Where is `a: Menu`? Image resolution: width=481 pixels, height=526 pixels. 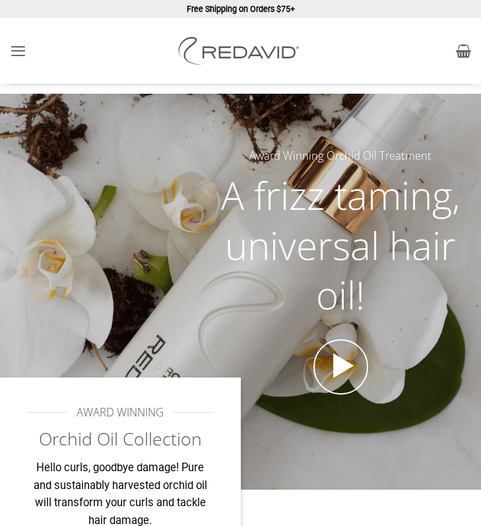
a: Menu is located at coordinates (18, 51).